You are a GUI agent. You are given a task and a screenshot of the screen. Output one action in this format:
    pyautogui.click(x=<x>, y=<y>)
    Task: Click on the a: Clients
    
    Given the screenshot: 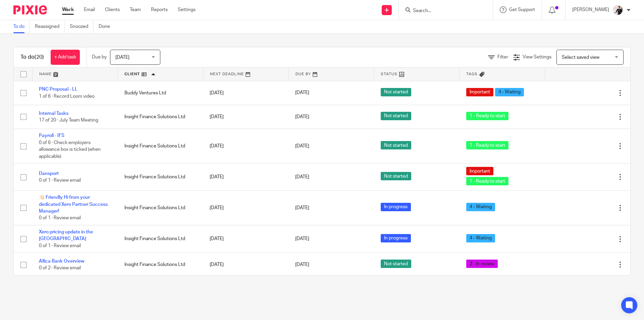 What is the action you would take?
    pyautogui.click(x=112, y=9)
    